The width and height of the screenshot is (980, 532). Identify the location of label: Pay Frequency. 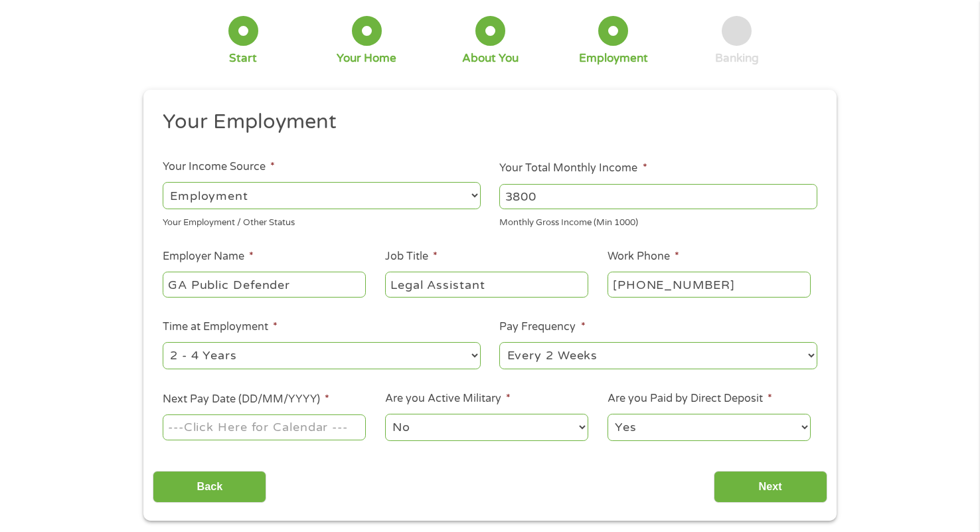
(542, 327).